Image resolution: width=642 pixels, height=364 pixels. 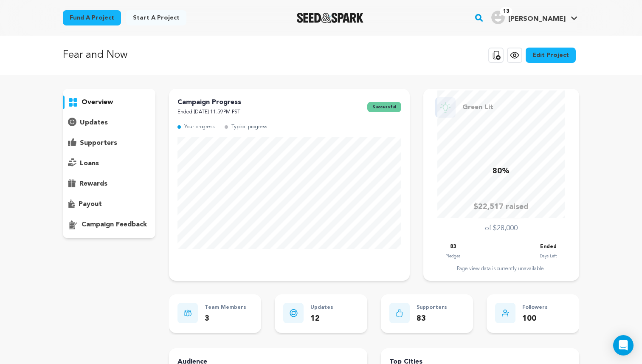 What do you see at coordinates (93, 183) in the screenshot?
I see `p: rewards` at bounding box center [93, 183].